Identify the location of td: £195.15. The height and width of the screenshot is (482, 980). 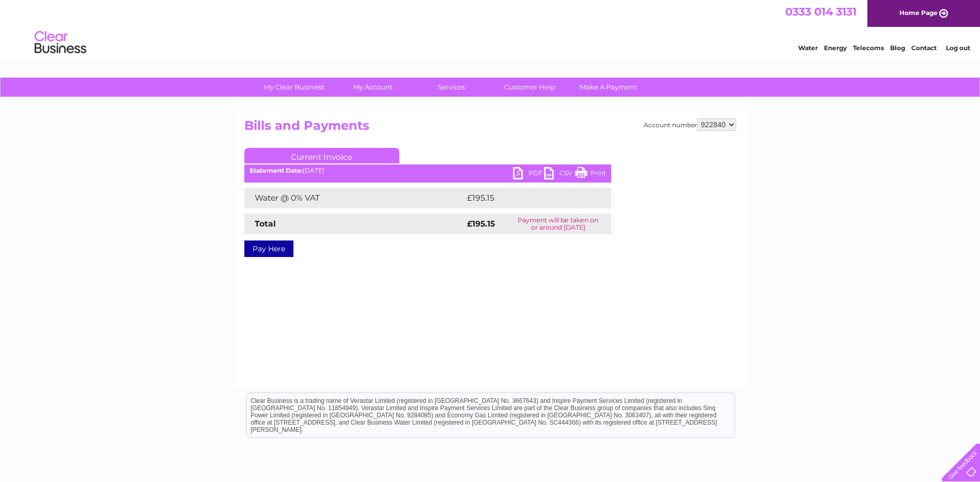
(528, 198).